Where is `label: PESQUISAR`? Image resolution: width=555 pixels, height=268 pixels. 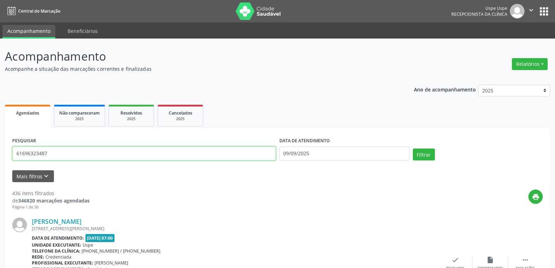
label: PESQUISAR is located at coordinates (24, 141).